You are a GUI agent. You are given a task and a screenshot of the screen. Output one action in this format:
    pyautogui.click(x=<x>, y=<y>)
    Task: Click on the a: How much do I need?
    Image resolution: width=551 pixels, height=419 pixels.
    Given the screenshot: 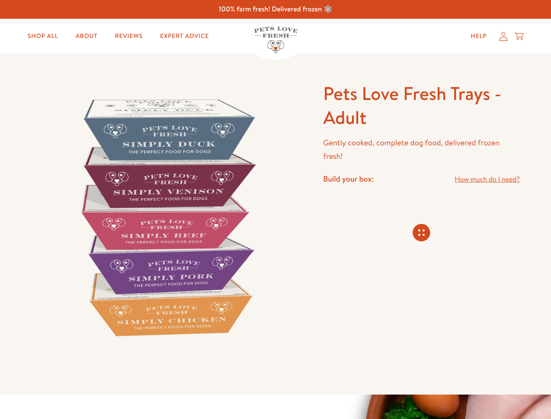 What is the action you would take?
    pyautogui.click(x=487, y=179)
    